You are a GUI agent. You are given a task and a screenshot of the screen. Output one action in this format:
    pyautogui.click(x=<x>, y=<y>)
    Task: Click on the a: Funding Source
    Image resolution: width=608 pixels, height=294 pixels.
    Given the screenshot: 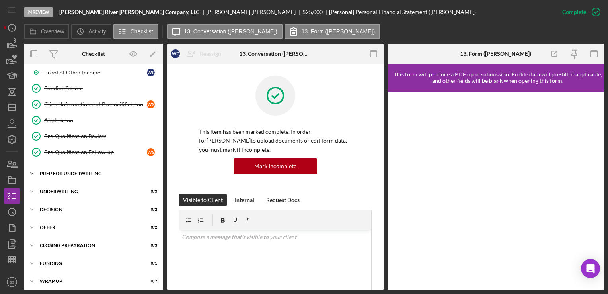 What is the action you would take?
    pyautogui.click(x=94, y=88)
    